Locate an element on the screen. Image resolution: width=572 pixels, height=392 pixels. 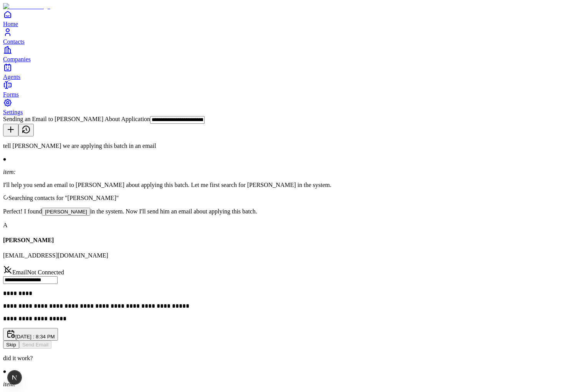
a: Home is located at coordinates (286, 18).